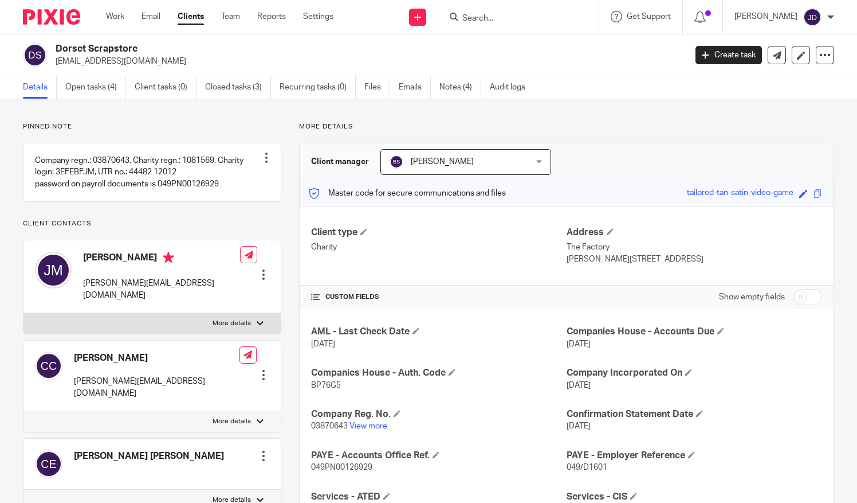 The image size is (857, 503). Describe the element at coordinates (238, 87) in the screenshot. I see `a: Closed tasks (3)` at that location.